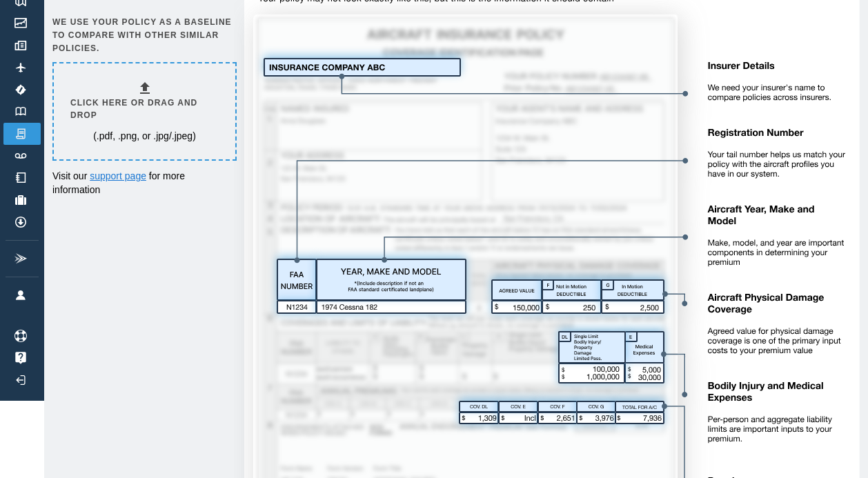 Image resolution: width=868 pixels, height=478 pixels. Describe the element at coordinates (118, 176) in the screenshot. I see `a: support page` at that location.